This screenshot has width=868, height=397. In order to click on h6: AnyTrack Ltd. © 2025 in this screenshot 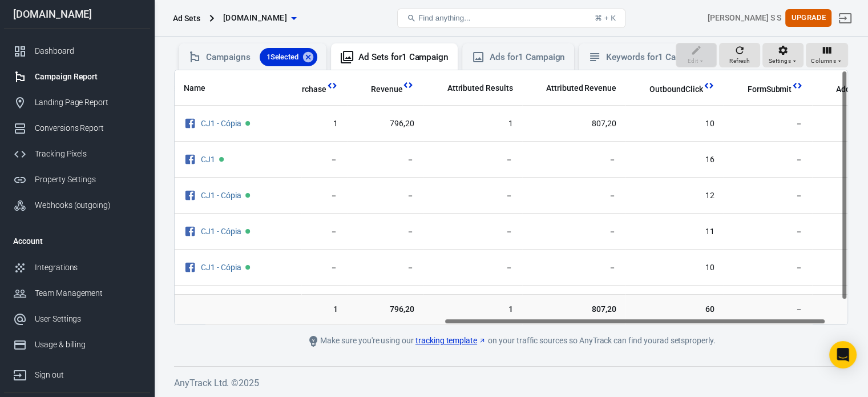, I will do `click(511, 383)`.